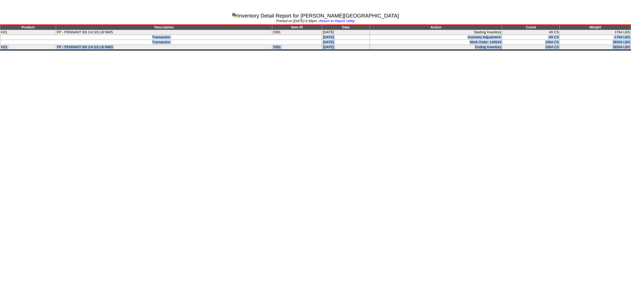 The height and width of the screenshot is (305, 631). What do you see at coordinates (436, 42) in the screenshot?
I see `td: Work Order: 146543` at bounding box center [436, 42].